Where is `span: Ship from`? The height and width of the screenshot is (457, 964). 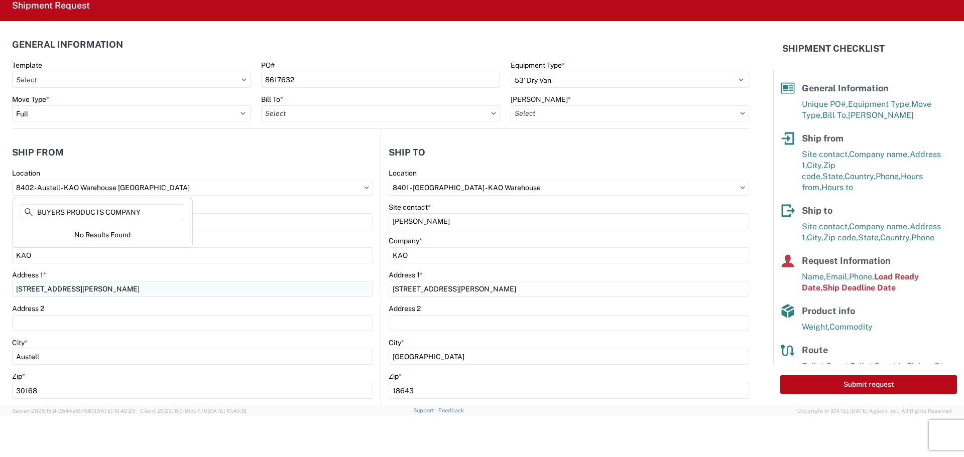
span: Ship from is located at coordinates (822, 138).